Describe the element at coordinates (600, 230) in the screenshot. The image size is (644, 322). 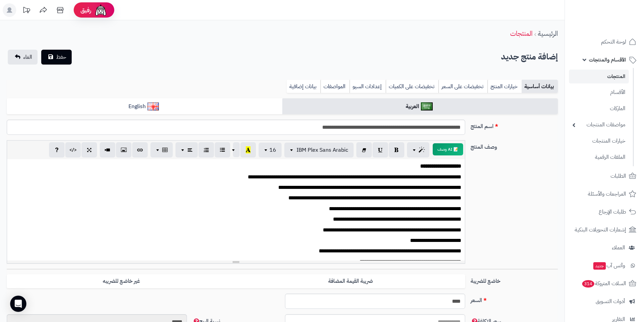
I see `span: إشعارات التحويلات البنكية` at that location.